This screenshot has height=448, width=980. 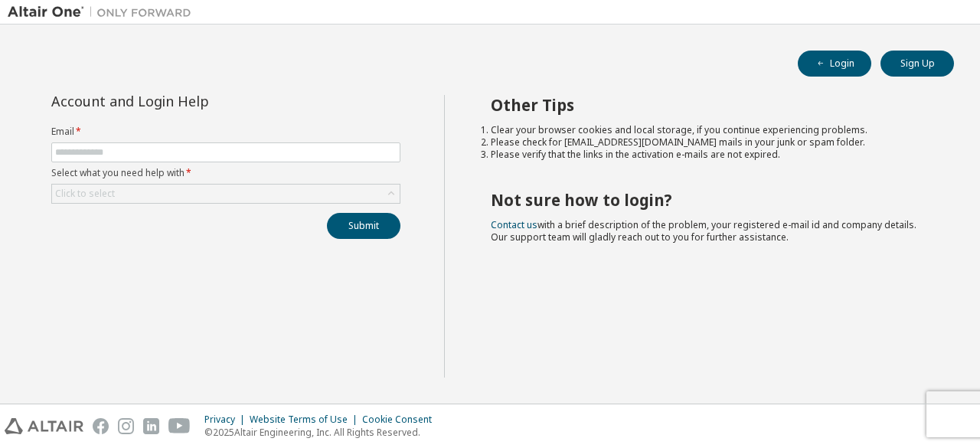 What do you see at coordinates (704, 231) in the screenshot?
I see `span: with a brief description of the problem, your registered e-mail id and company details. Our suppo...` at bounding box center [704, 231].